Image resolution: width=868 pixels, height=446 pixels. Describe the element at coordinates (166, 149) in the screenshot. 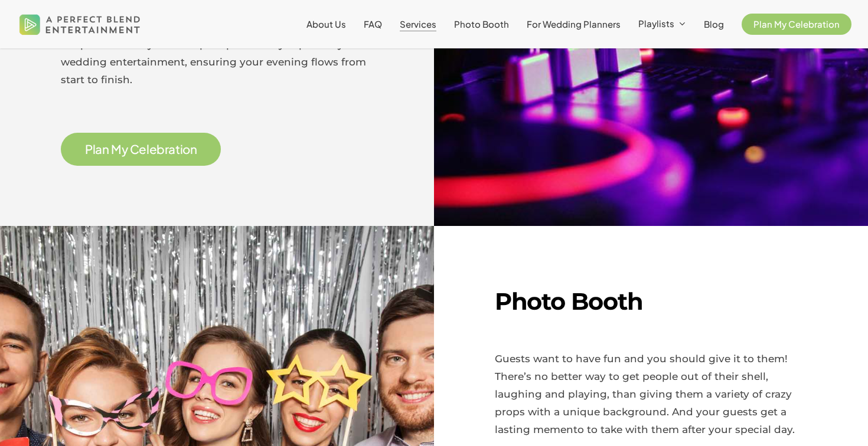

I see `span: r` at that location.